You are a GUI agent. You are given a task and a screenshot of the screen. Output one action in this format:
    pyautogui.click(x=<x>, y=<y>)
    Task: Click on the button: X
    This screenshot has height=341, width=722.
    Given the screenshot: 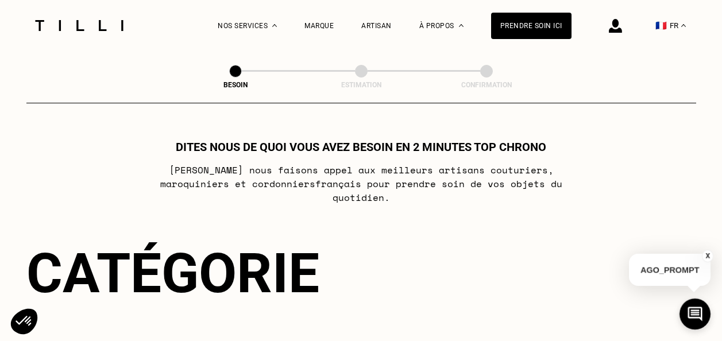 What is the action you would take?
    pyautogui.click(x=708, y=256)
    